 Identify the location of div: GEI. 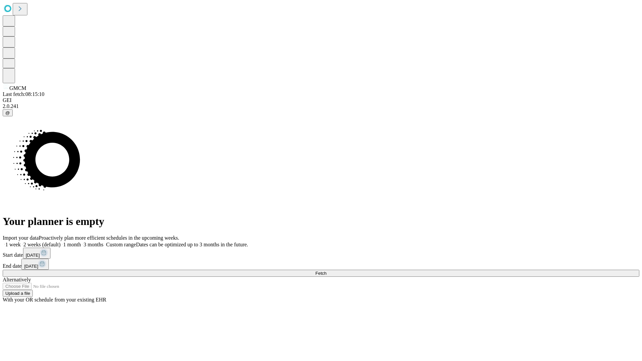
(321, 100).